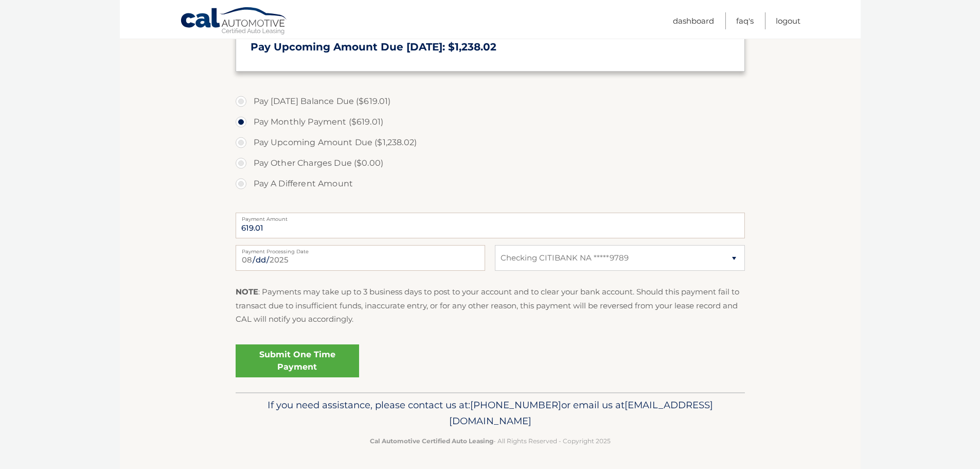 The image size is (980, 469). What do you see at coordinates (247, 291) in the screenshot?
I see `strong: NOTE` at bounding box center [247, 291].